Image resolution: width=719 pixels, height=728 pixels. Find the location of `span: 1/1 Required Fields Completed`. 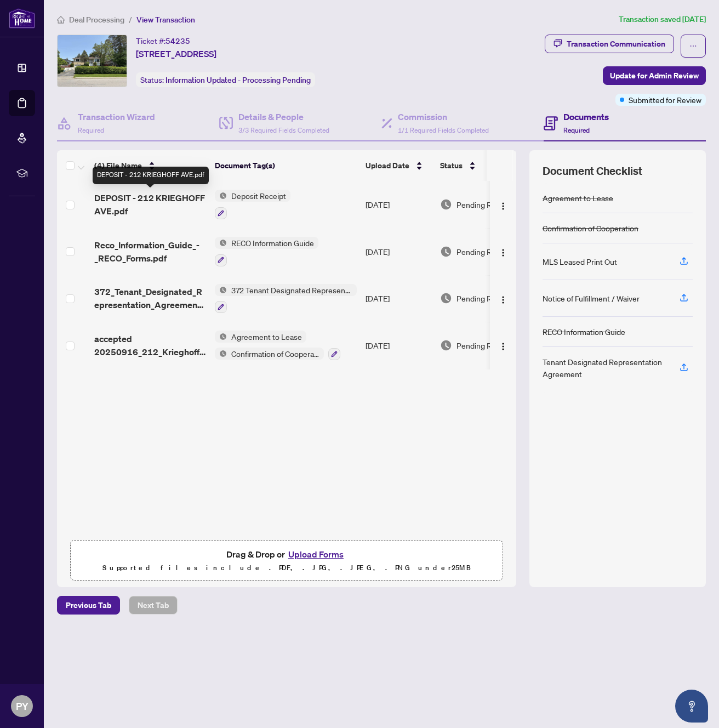

span: 1/1 Required Fields Completed is located at coordinates (443, 130).